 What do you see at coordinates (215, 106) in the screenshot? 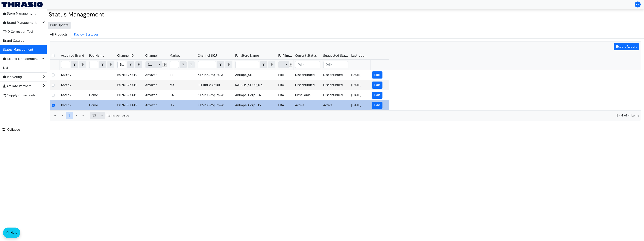
I see `td: KTY-PLG-MqTrp-W` at bounding box center [215, 106].